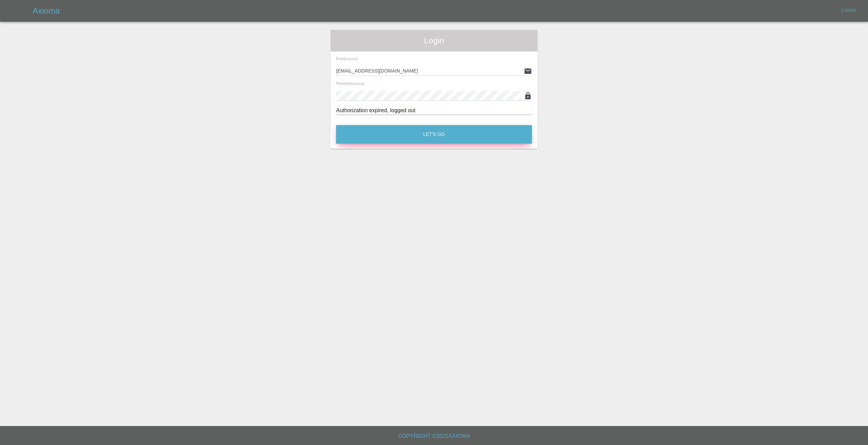 This screenshot has height=445, width=868. Describe the element at coordinates (347, 58) in the screenshot. I see `span: Email` at that location.